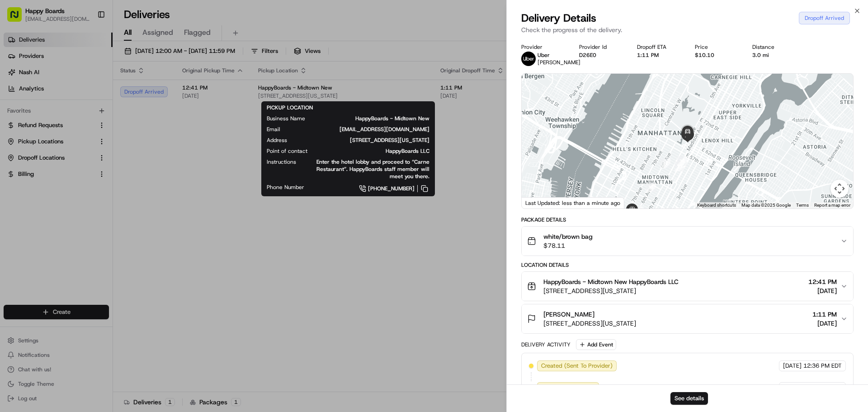 This screenshot has height=412, width=868. Describe the element at coordinates (290, 108) in the screenshot. I see `span: PICKUP LOCATION` at that location.